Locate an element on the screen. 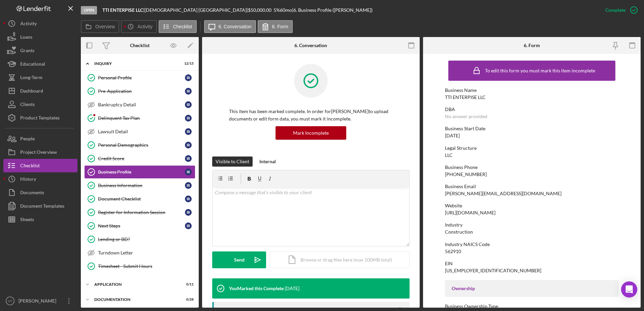 The height and width of the screenshot is (311, 644). div: People is located at coordinates (27, 139).